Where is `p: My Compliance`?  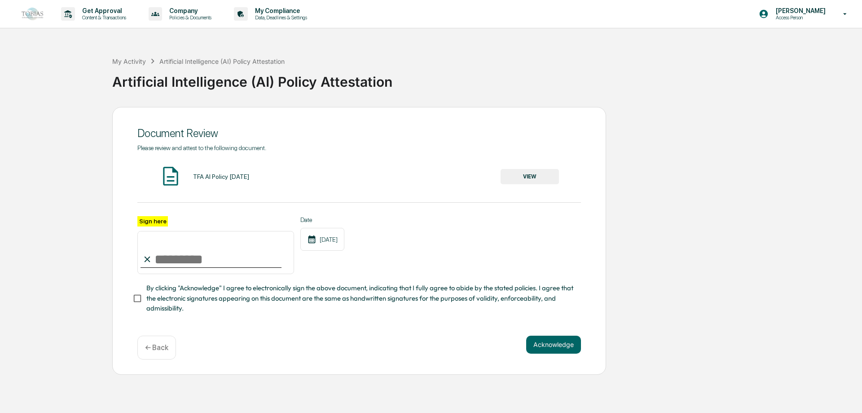
p: My Compliance is located at coordinates (280, 11).